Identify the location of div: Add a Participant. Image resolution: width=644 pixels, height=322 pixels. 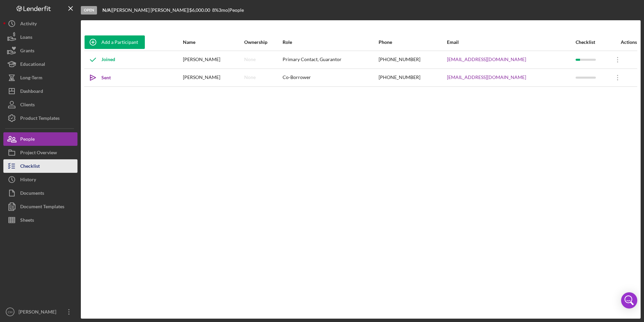
(119, 42).